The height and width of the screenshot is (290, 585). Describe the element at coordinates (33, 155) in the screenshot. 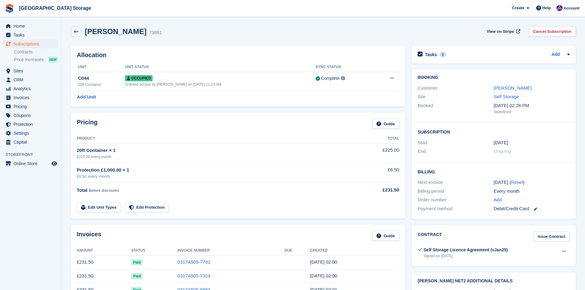

I see `span: Storefront` at that location.